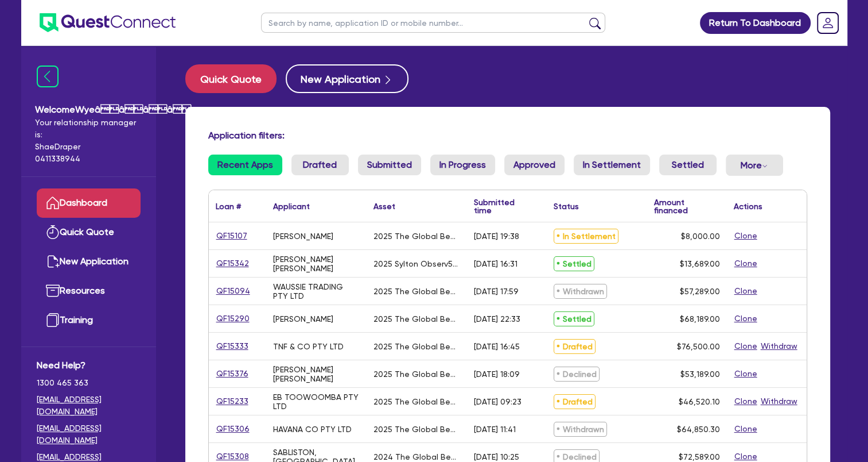 This screenshot has height=462, width=868. What do you see at coordinates (53, 320) in the screenshot?
I see `img: training` at bounding box center [53, 320].